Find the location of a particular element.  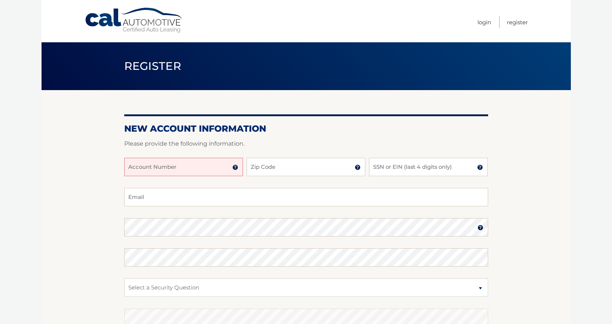

p: Please provide the following information. is located at coordinates (306, 144).